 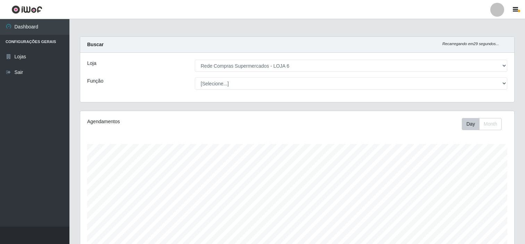 I want to click on button: Month, so click(x=491, y=124).